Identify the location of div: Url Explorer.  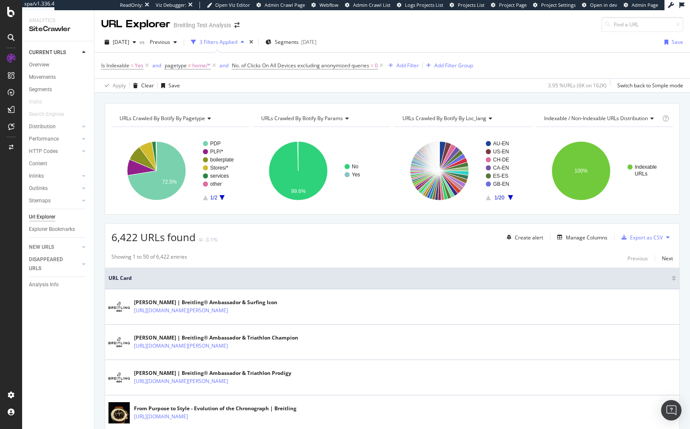
(42, 217).